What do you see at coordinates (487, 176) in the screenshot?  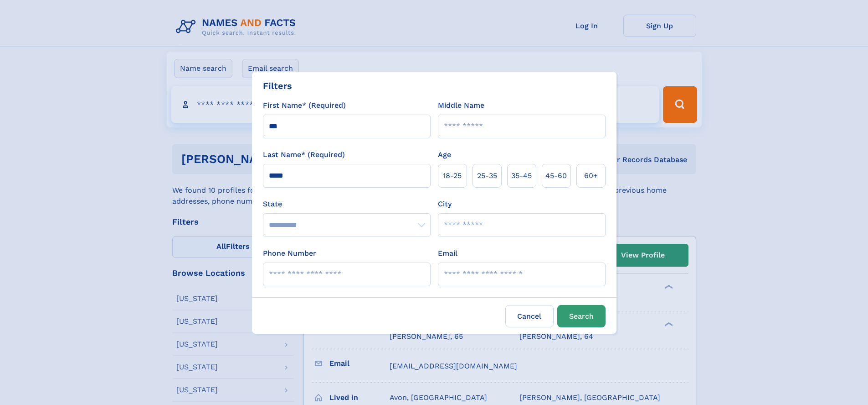 I see `span: 25‑35` at bounding box center [487, 176].